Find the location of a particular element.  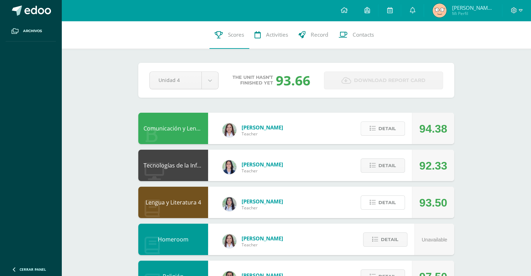

a: Record is located at coordinates (313, 35).